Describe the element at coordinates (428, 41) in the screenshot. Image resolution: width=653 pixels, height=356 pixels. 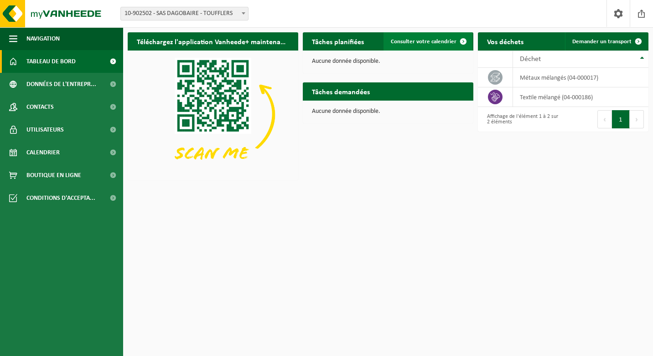
I see `a: Consulter votre calendrier` at that location.